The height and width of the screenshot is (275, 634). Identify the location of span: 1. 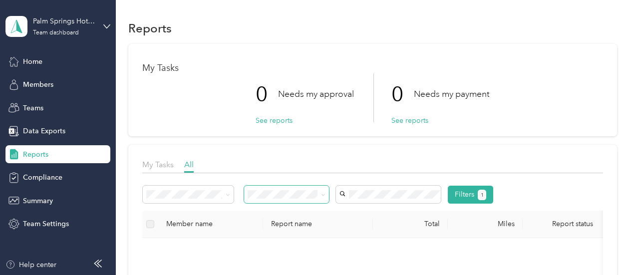
(482, 195).